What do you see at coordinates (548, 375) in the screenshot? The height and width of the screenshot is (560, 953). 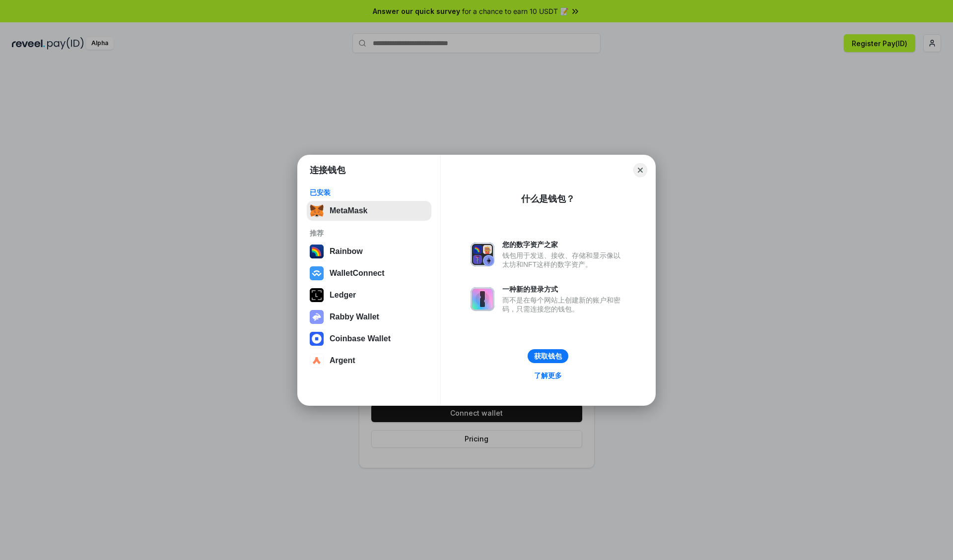 I see `a: 了解更多` at bounding box center [548, 375].